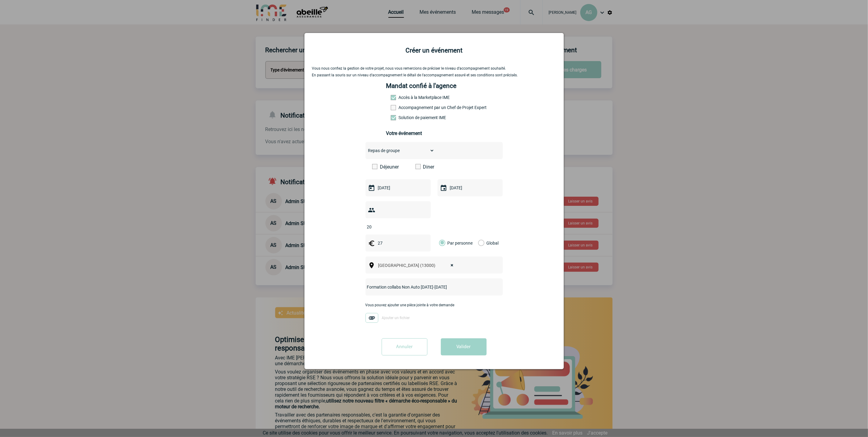  What do you see at coordinates (404, 118) in the screenshot?
I see `label: Conformité aux process achat client, Prise en charge de la facturation, Mutualisation de plusieur...` at bounding box center [404, 118].